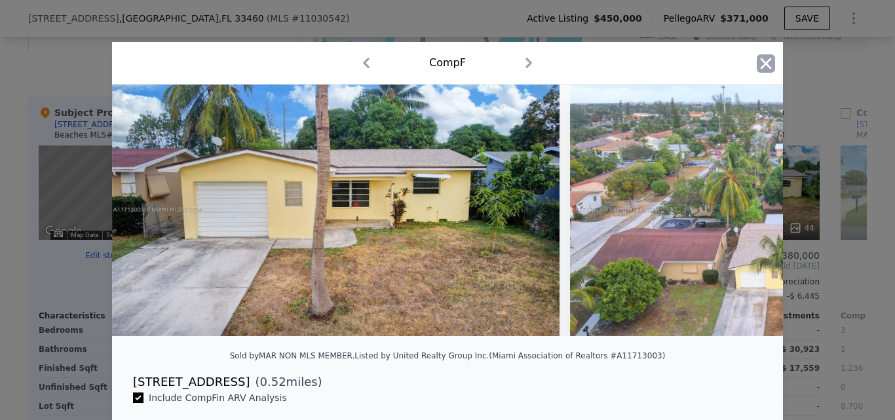  I want to click on div: Listed by United Realty Group Inc. (Miami Association of Realtors #A11713003), so click(510, 356).